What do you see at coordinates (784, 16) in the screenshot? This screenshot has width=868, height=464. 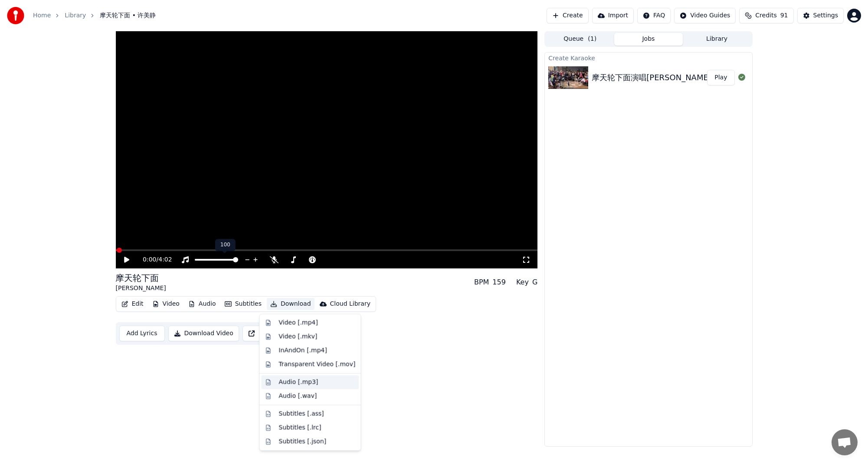 I see `span: 91` at bounding box center [784, 16].